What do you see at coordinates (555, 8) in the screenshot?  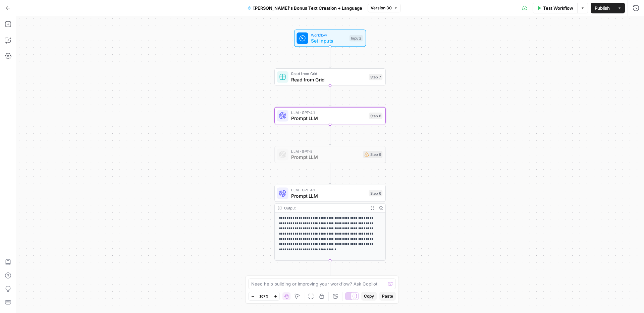 I see `button: Test Workflow` at bounding box center [555, 8].